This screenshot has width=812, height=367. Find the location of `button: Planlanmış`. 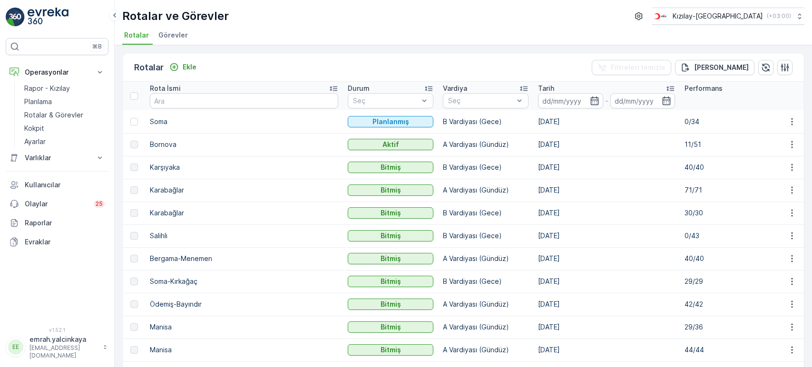

button: Planlanmış is located at coordinates (390, 122).